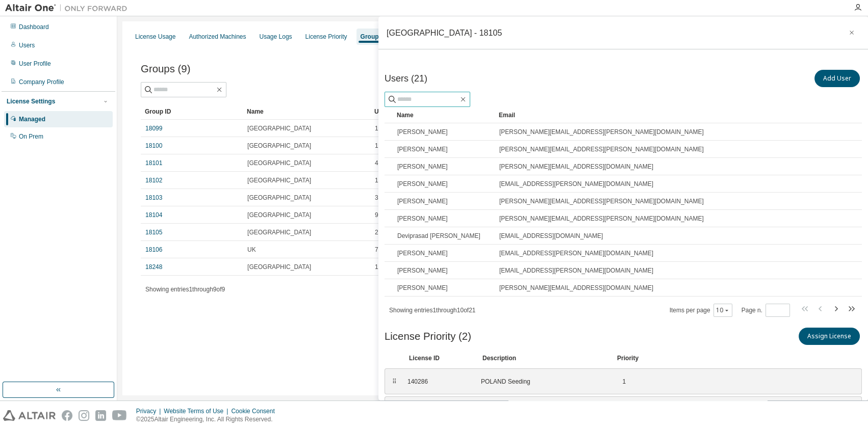 The height and width of the screenshot is (430, 868). Describe the element at coordinates (153, 180) in the screenshot. I see `a: 18102` at that location.